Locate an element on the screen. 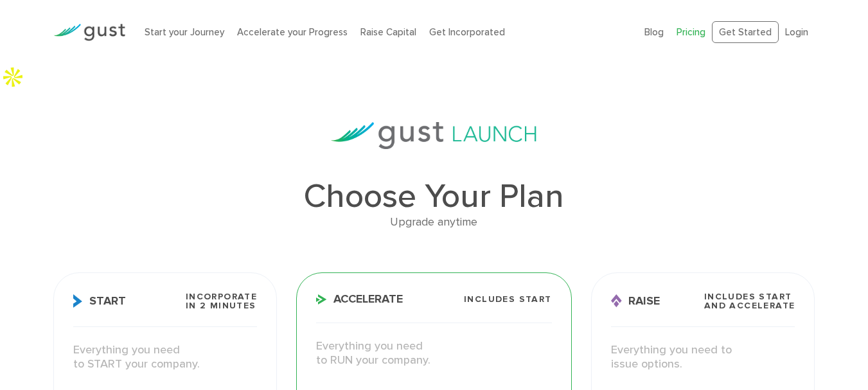 The image size is (868, 390). a: Login is located at coordinates (796, 32).